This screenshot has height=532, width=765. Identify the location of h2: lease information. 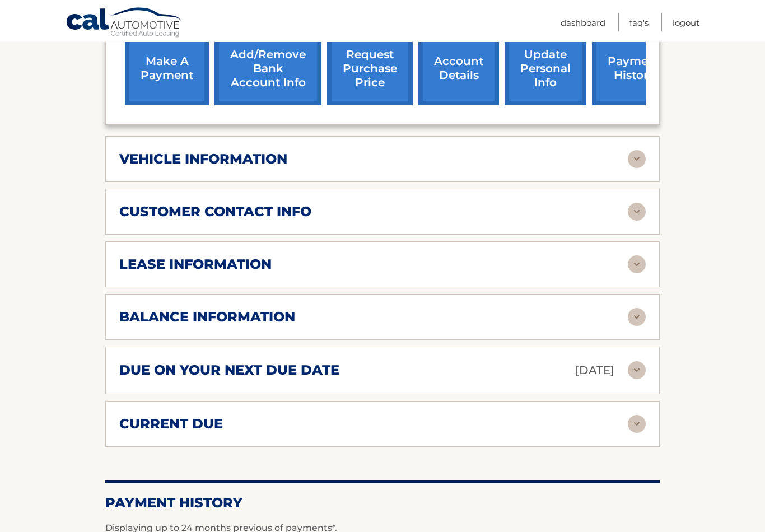
(195, 265).